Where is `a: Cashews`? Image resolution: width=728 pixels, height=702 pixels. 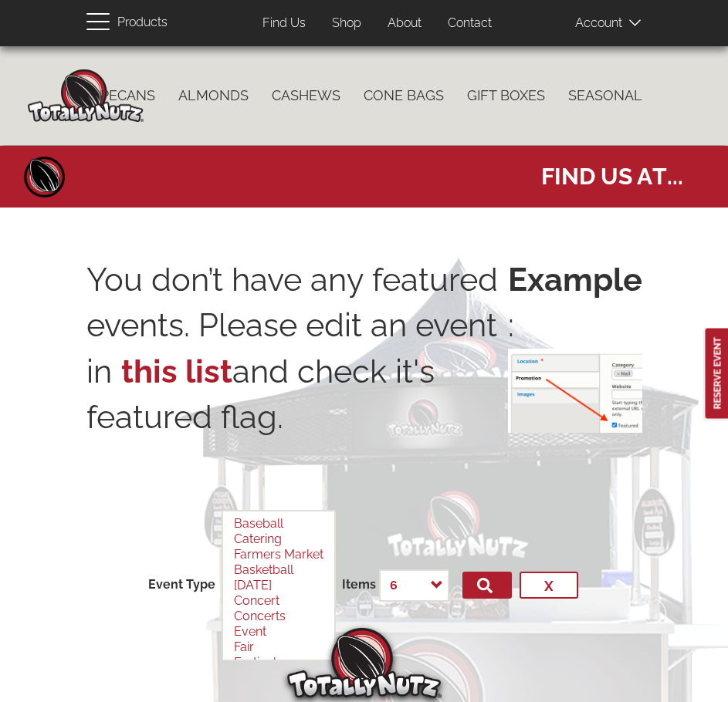 a: Cashews is located at coordinates (306, 96).